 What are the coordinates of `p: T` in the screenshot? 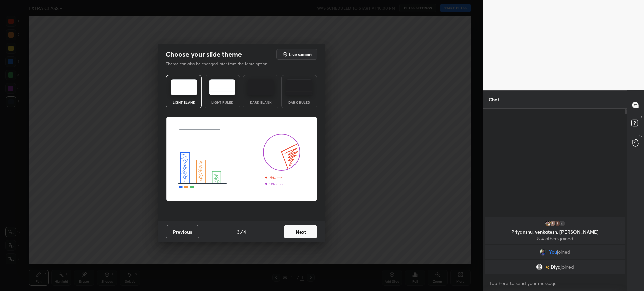 It's located at (641, 98).